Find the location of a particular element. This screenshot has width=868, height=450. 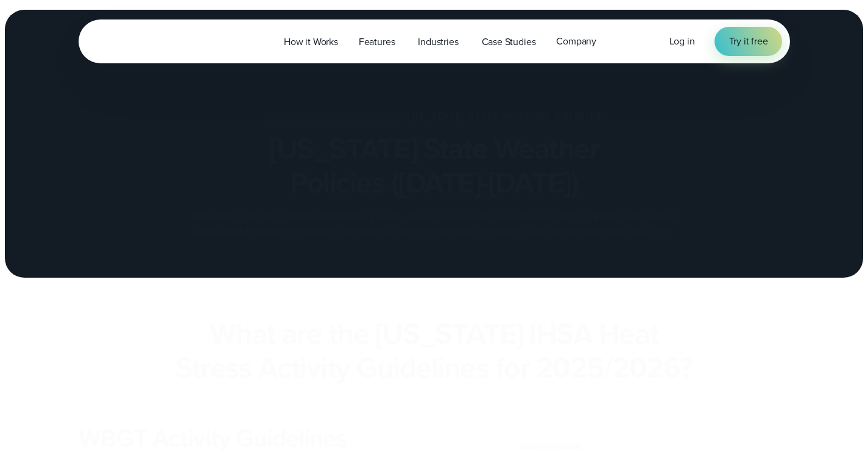

span: Try it free is located at coordinates (748, 42).